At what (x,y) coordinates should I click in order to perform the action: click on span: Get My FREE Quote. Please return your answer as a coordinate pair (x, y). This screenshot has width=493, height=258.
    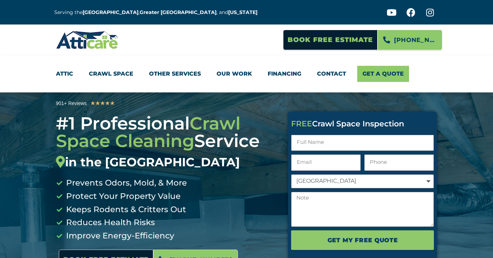
    Looking at the image, I should click on (363, 240).